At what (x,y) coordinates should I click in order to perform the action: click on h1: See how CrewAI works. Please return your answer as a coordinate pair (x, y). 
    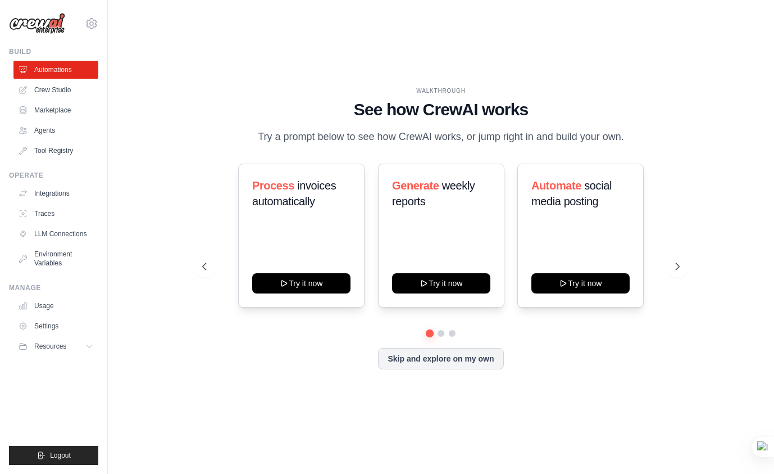
    Looking at the image, I should click on (441, 110).